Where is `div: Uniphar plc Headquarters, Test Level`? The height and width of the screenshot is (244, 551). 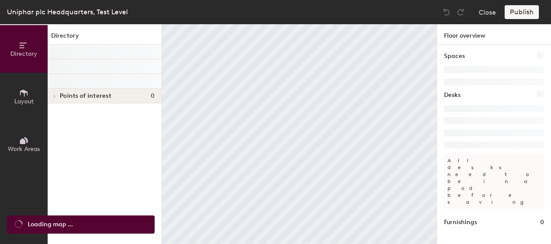
div: Uniphar plc Headquarters, Test Level is located at coordinates (67, 12).